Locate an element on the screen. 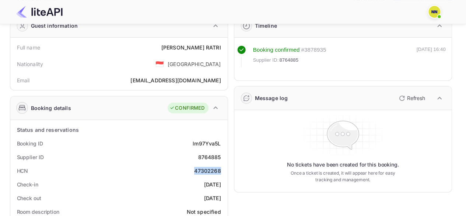 The height and width of the screenshot is (216, 466). img: N/A N/A is located at coordinates (435, 12).